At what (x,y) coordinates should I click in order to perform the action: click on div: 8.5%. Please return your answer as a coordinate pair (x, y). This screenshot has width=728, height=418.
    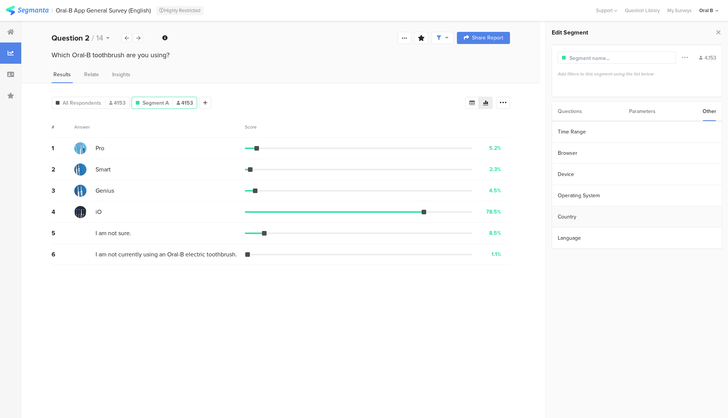
    Looking at the image, I should click on (495, 233).